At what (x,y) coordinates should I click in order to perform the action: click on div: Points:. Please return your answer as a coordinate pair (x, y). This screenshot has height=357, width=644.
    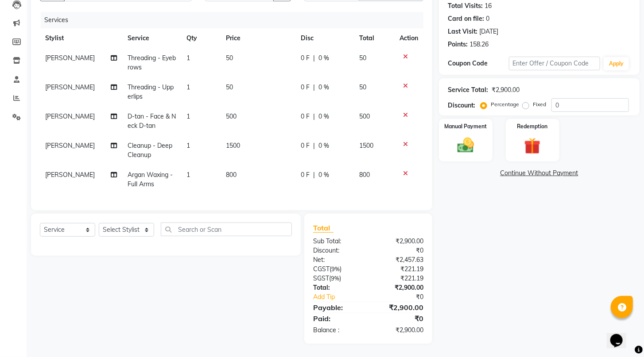
    Looking at the image, I should click on (458, 44).